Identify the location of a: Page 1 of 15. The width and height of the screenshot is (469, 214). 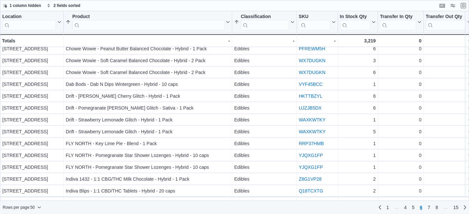
(388, 208).